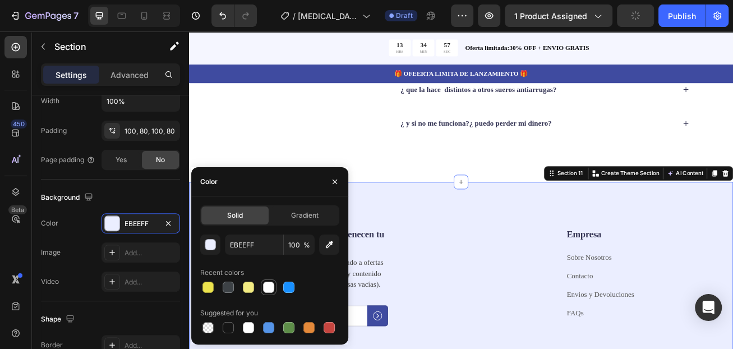 Image resolution: width=733 pixels, height=349 pixels. Describe the element at coordinates (130, 75) in the screenshot. I see `p: Advanced` at that location.